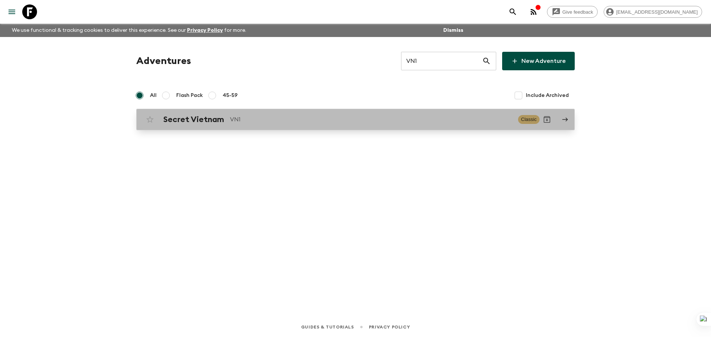  Describe the element at coordinates (327, 327) in the screenshot. I see `a: Guides & Tutorials` at that location.